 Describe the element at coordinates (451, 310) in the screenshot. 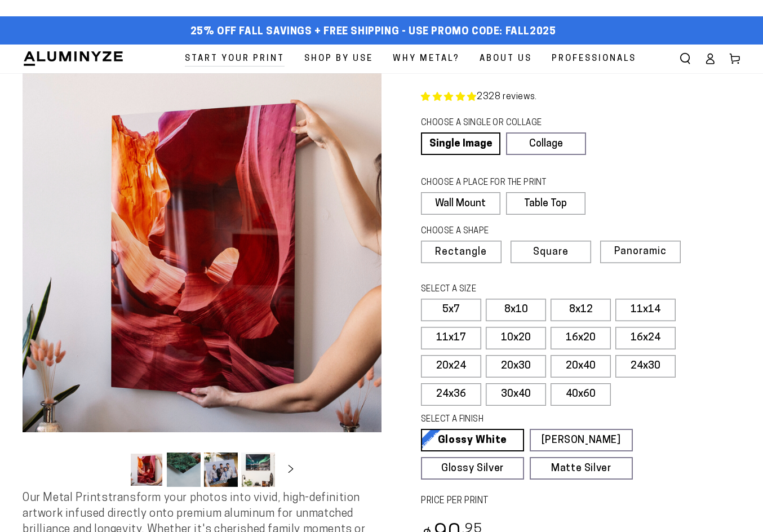

I see `label: 5x7` at that location.